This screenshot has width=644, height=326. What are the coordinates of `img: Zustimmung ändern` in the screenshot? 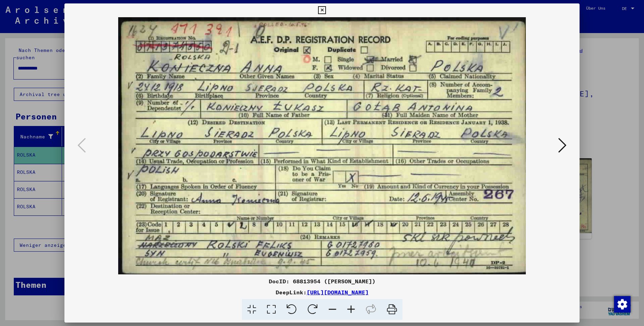 It's located at (622, 304).